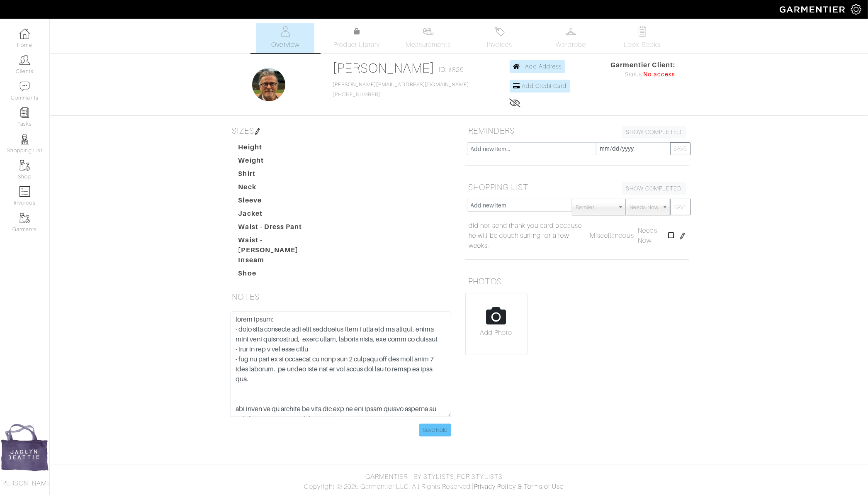 The image size is (868, 495). What do you see at coordinates (280, 176) in the screenshot?
I see `dt: Shirt` at bounding box center [280, 176].